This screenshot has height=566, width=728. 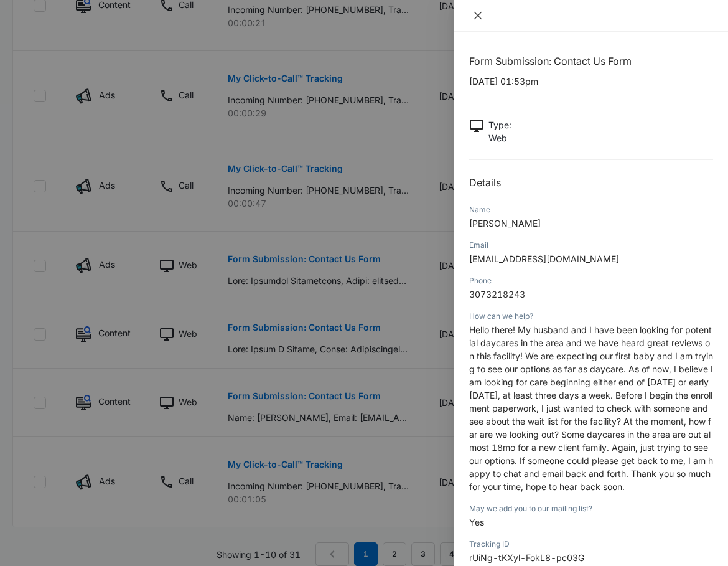 What do you see at coordinates (591, 316) in the screenshot?
I see `div: How can we help?` at bounding box center [591, 316].